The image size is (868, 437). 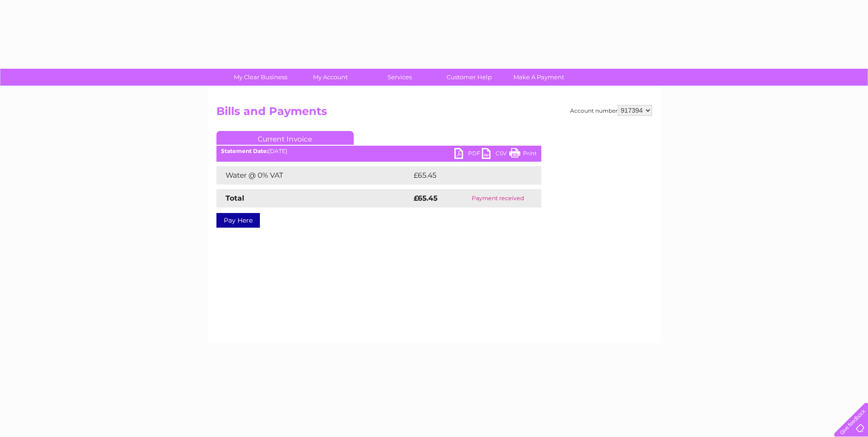 What do you see at coordinates (523, 154) in the screenshot?
I see `a: Print` at bounding box center [523, 154].